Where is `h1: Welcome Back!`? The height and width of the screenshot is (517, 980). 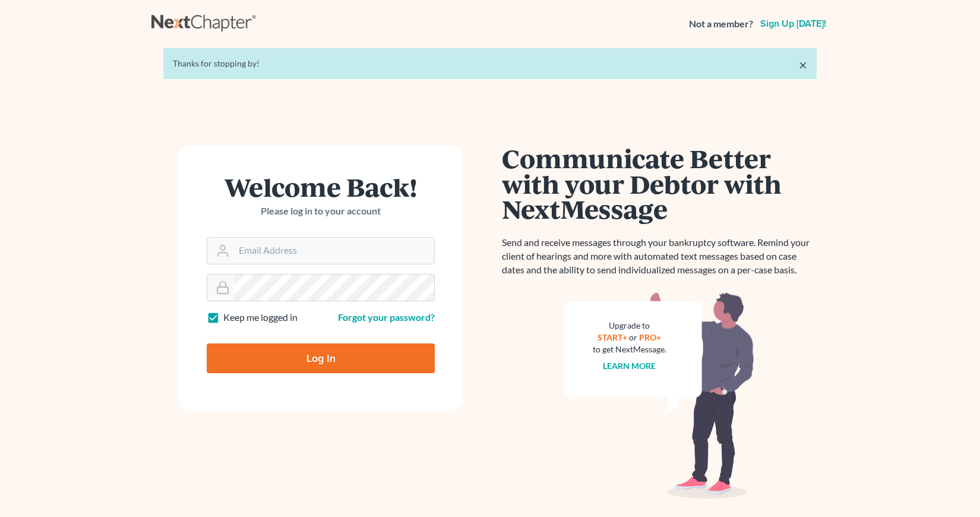
h1: Welcome Back! is located at coordinates (321, 187).